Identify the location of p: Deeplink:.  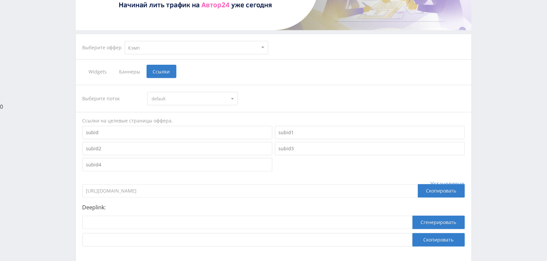
(274, 207).